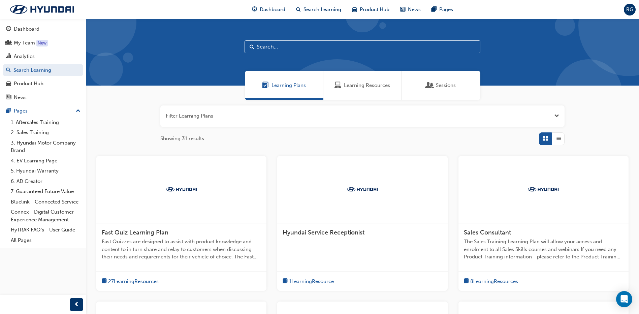 The height and width of the screenshot is (314, 639). I want to click on a: Connex - Digital Customer Experience Management, so click(45, 215).